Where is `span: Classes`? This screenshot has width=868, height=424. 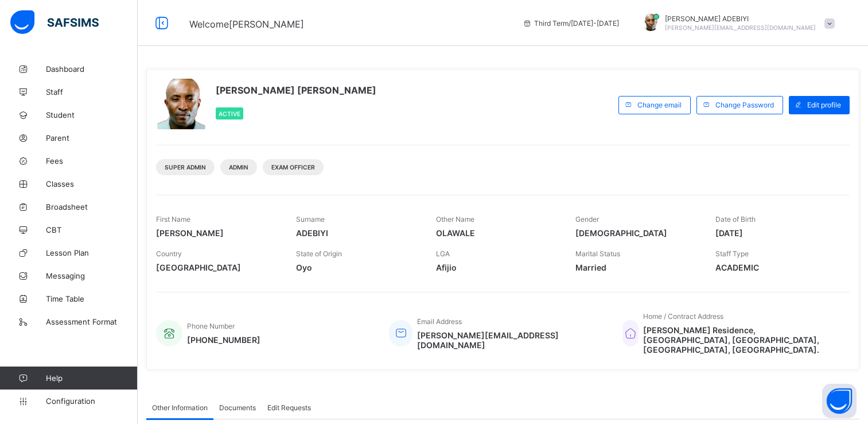
span: Classes is located at coordinates (92, 184).